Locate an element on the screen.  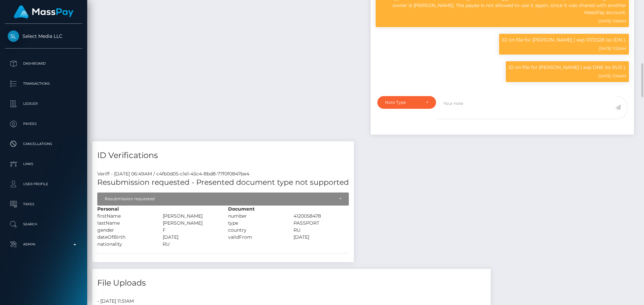
a: Taxes is located at coordinates (44, 204).